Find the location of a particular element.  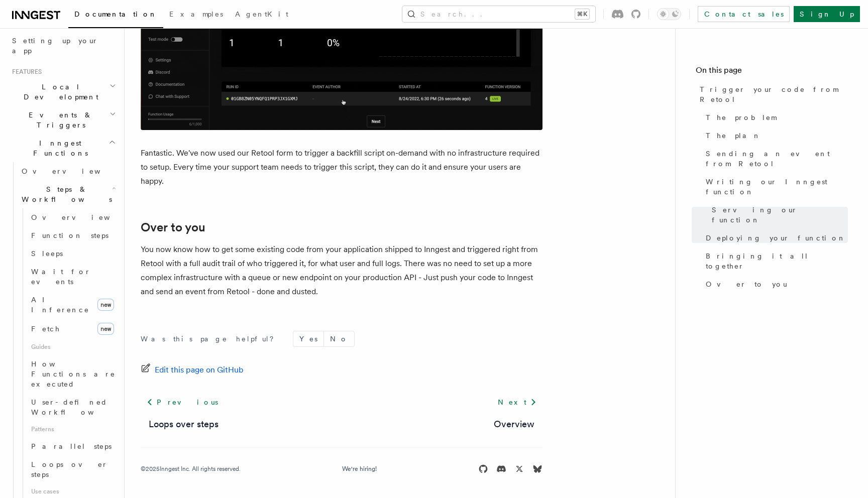

span: Serving our function is located at coordinates (780, 215).